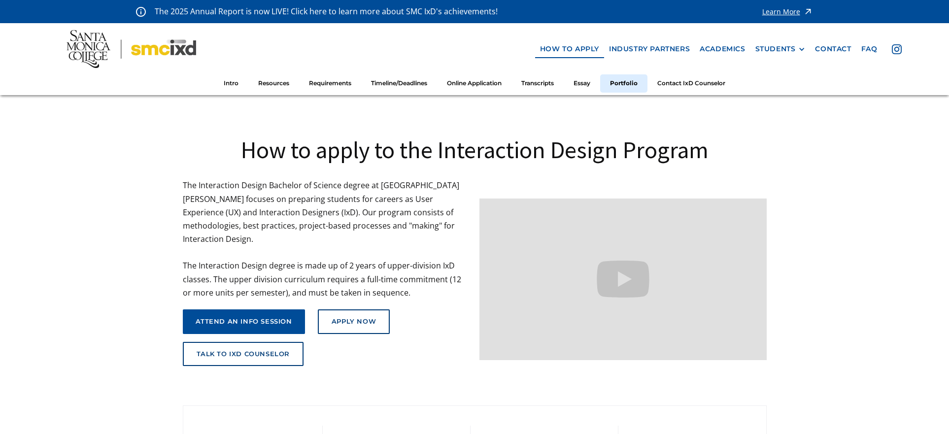 The height and width of the screenshot is (434, 949). I want to click on p: The 2025 Annual Report is now LIVE! Click here to learn more about SMC IxD's achievements!, so click(327, 11).